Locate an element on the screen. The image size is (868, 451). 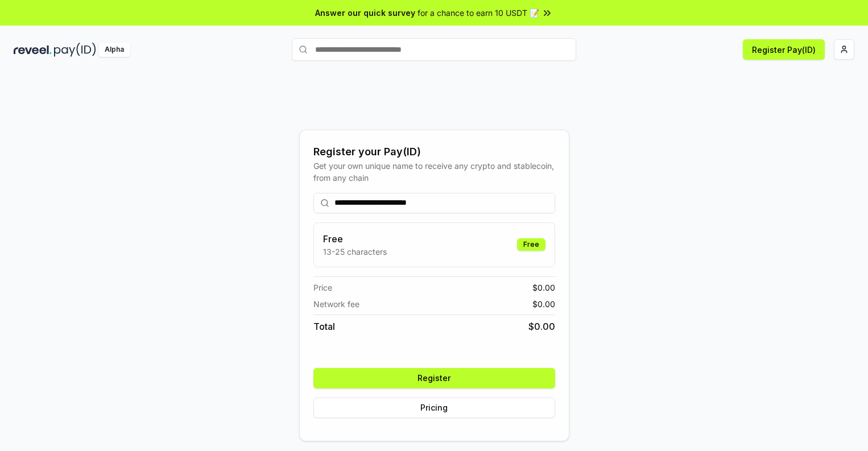
span: Network fee is located at coordinates (336, 304).